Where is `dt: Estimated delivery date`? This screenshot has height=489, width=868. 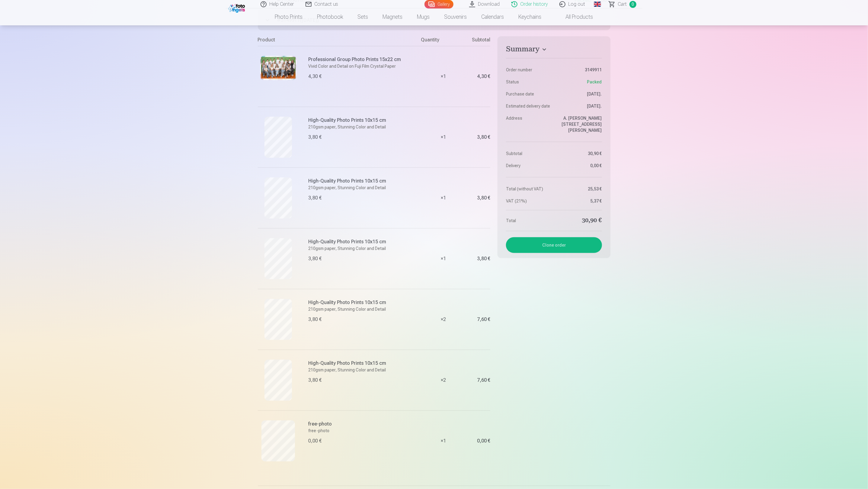
dt: Estimated delivery date is located at coordinates (529, 106).